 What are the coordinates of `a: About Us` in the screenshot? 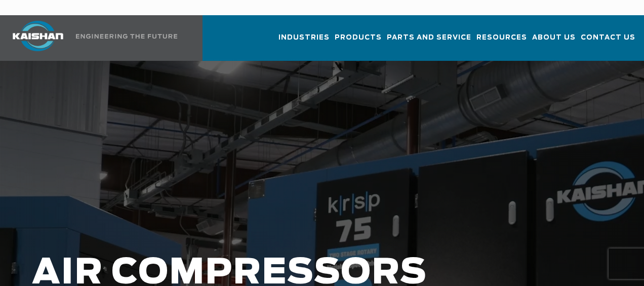 It's located at (554, 42).